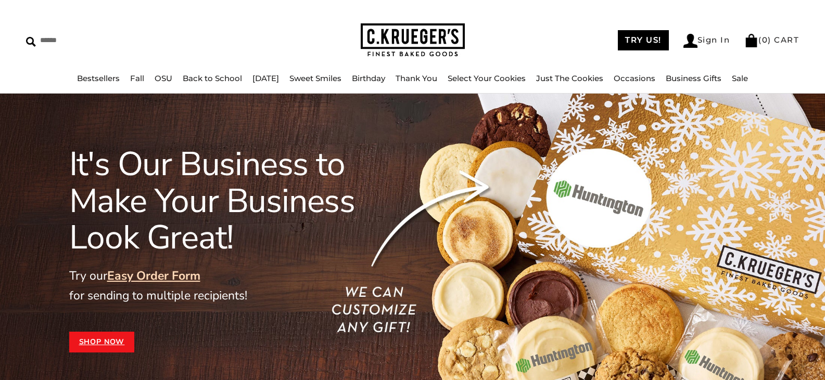 This screenshot has width=825, height=380. I want to click on h1: It's Our Business to Make Your Business Look Great!, so click(235, 201).